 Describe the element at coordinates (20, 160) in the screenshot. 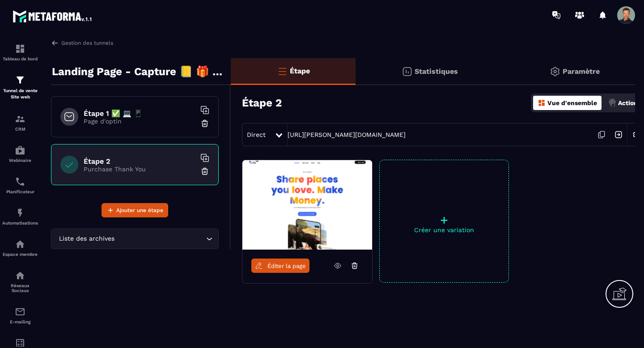

I see `p: Webinaire` at that location.